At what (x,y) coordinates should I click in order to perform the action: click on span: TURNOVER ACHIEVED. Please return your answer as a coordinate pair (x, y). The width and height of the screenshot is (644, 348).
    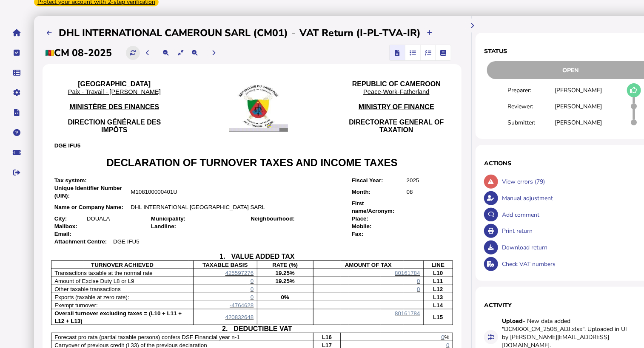
    Looking at the image, I should click on (122, 265).